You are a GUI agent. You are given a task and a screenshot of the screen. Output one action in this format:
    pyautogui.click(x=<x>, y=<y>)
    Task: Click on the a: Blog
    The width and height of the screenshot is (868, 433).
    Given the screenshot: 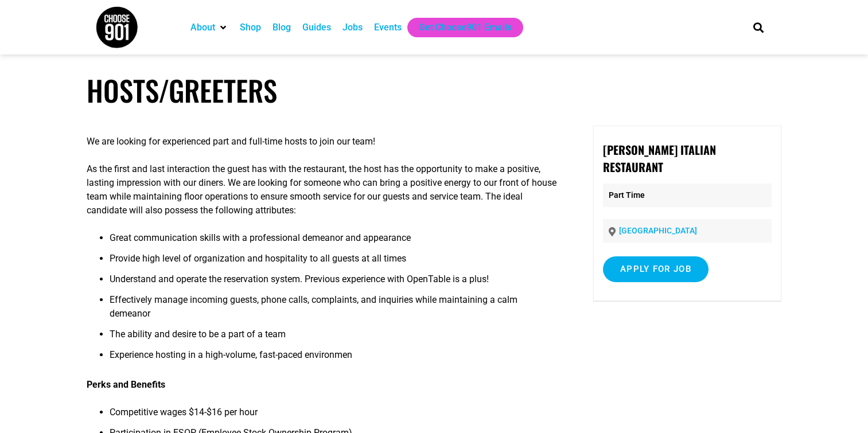 What is the action you would take?
    pyautogui.click(x=282, y=28)
    